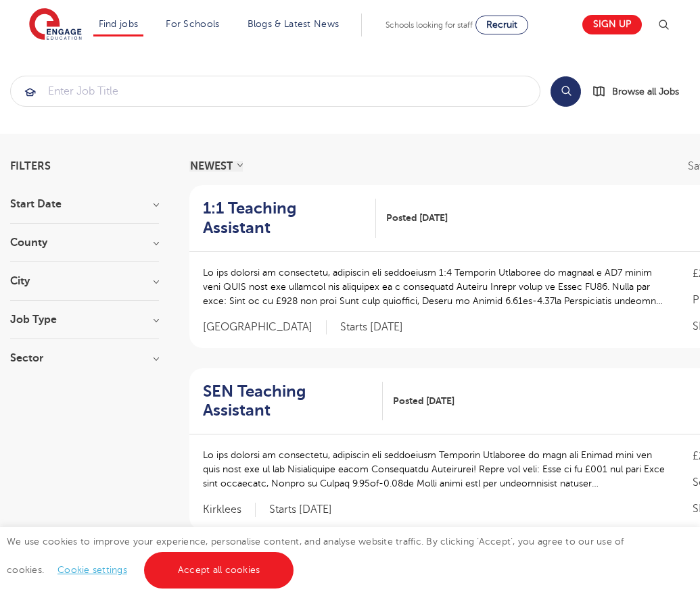  What do you see at coordinates (645, 91) in the screenshot?
I see `span: Browse all Jobs` at bounding box center [645, 91].